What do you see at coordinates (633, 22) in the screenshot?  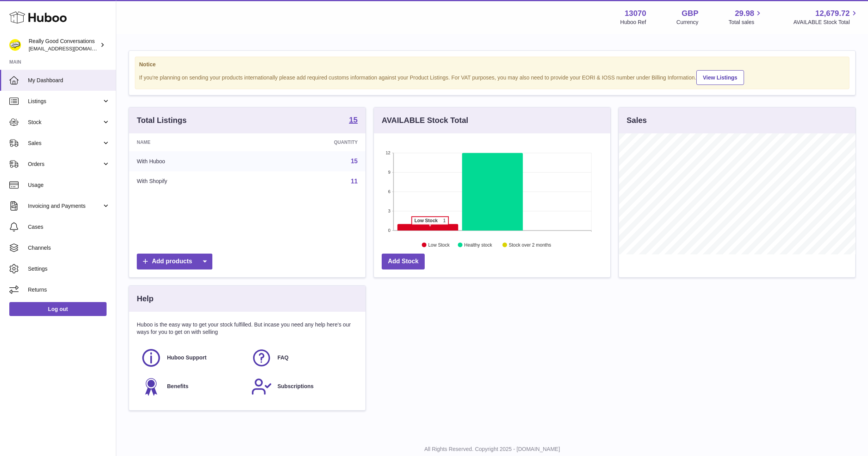 I see `div: Huboo Ref` at bounding box center [633, 22].